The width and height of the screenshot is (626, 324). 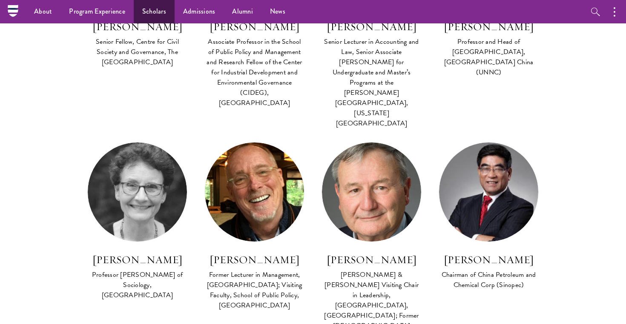 I want to click on div: Chairman of China Petroleum and Chemical Corp (Sinopec), so click(x=488, y=280).